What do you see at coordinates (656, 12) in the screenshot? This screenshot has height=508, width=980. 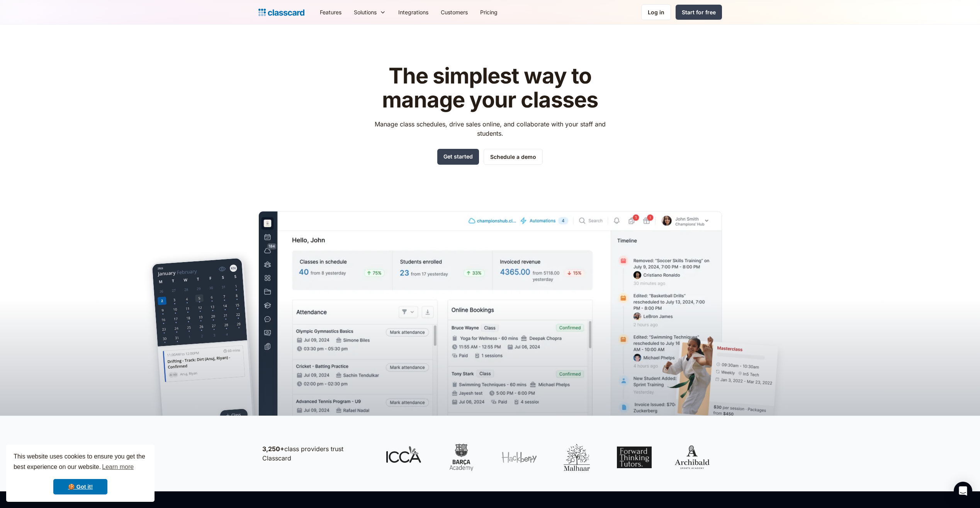 I see `a: Log in` at bounding box center [656, 12].